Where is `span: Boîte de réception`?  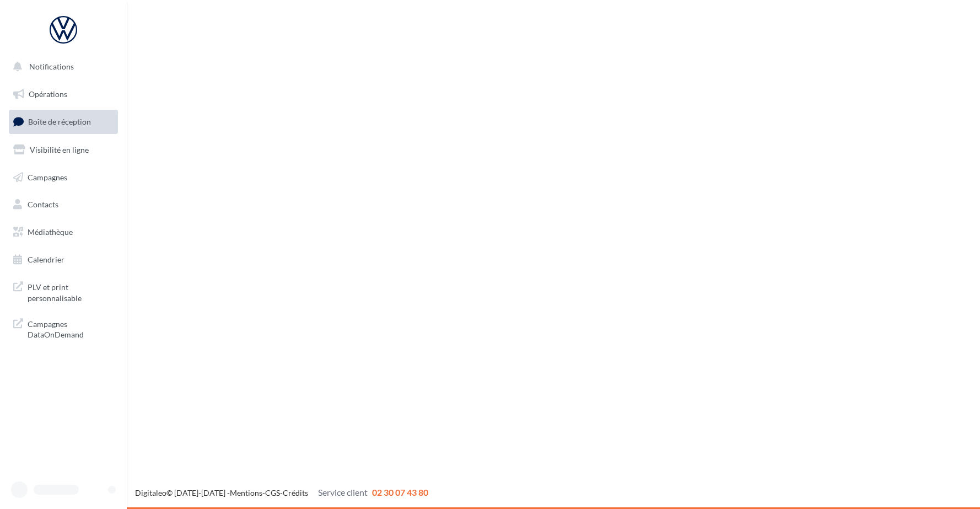 span: Boîte de réception is located at coordinates (60, 121).